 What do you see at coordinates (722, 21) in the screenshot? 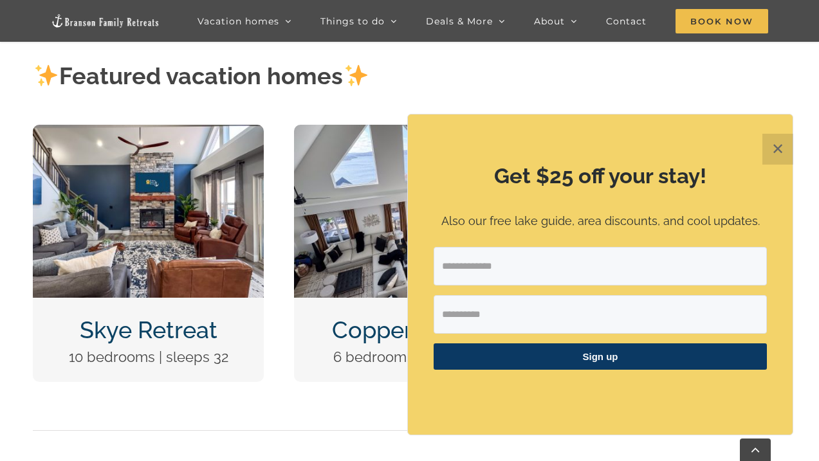
I see `span: Book Now` at bounding box center [722, 21].